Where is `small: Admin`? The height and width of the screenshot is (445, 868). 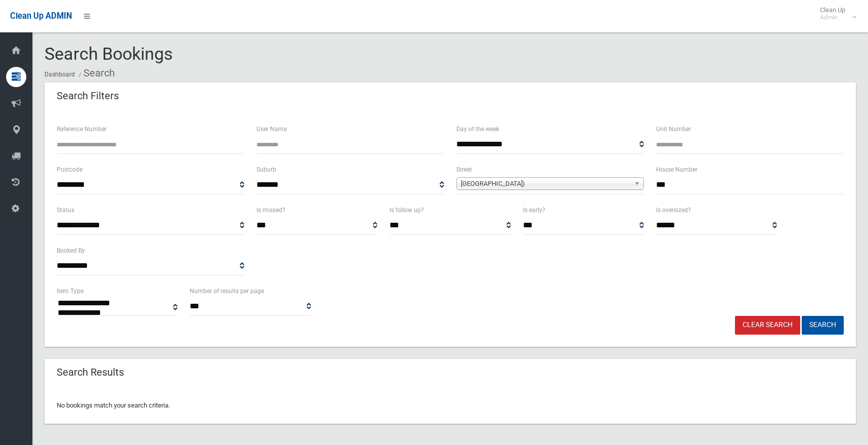 small: Admin is located at coordinates (833, 17).